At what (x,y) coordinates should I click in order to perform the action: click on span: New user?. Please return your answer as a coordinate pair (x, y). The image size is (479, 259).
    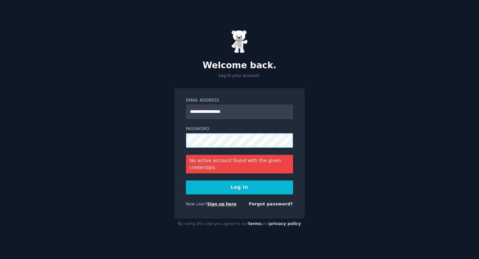
    Looking at the image, I should click on (197, 204).